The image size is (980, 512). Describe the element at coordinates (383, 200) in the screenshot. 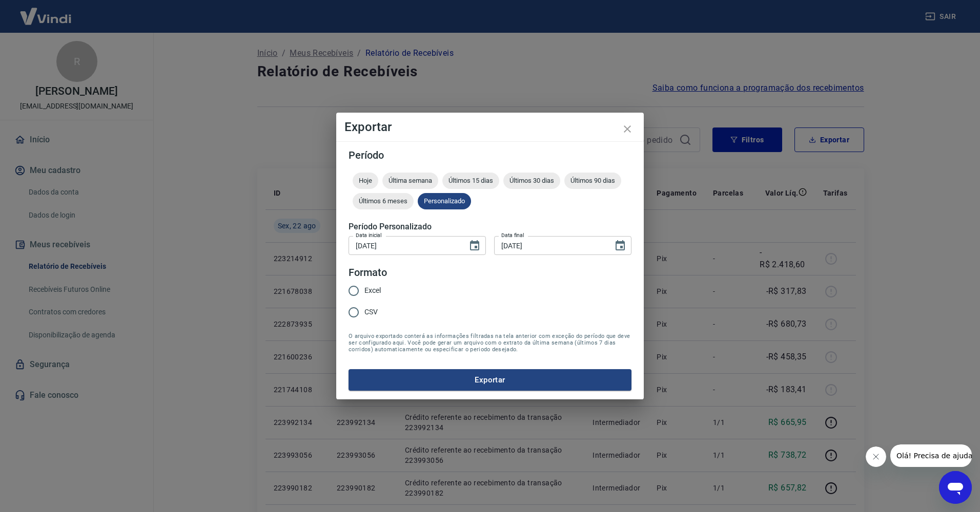

I see `span: Últimos 6 meses` at that location.